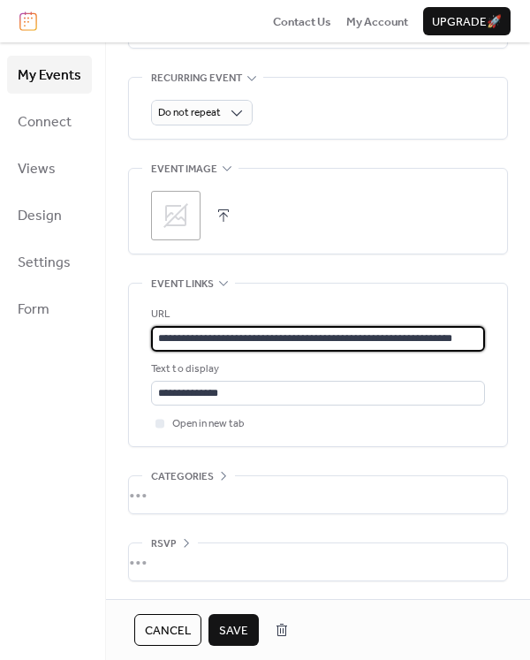 This screenshot has height=660, width=530. What do you see at coordinates (377, 21) in the screenshot?
I see `a: My Account` at bounding box center [377, 21].